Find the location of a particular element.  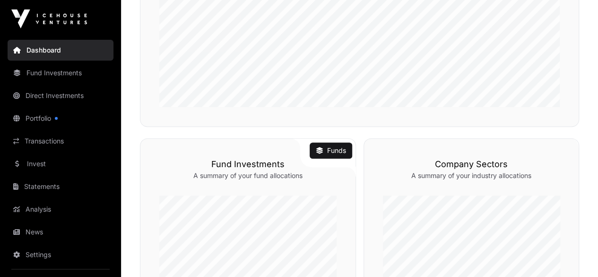

a: Analysis is located at coordinates (61, 209).